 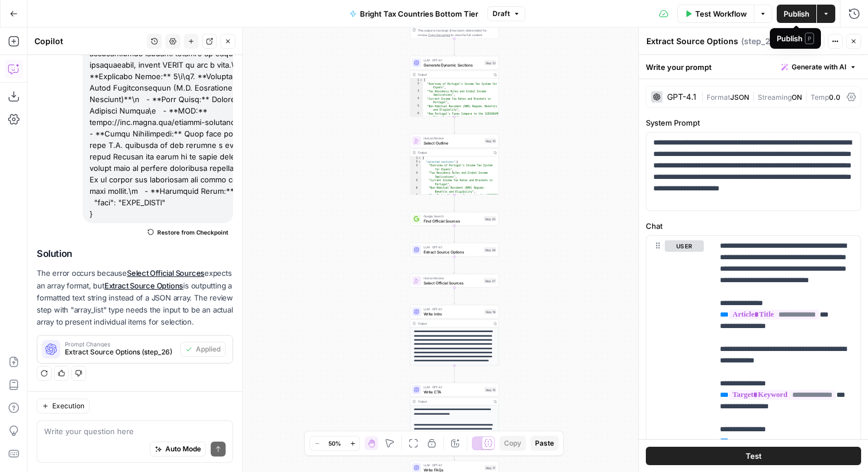 I want to click on textarea: Extract Source Options, so click(x=693, y=41).